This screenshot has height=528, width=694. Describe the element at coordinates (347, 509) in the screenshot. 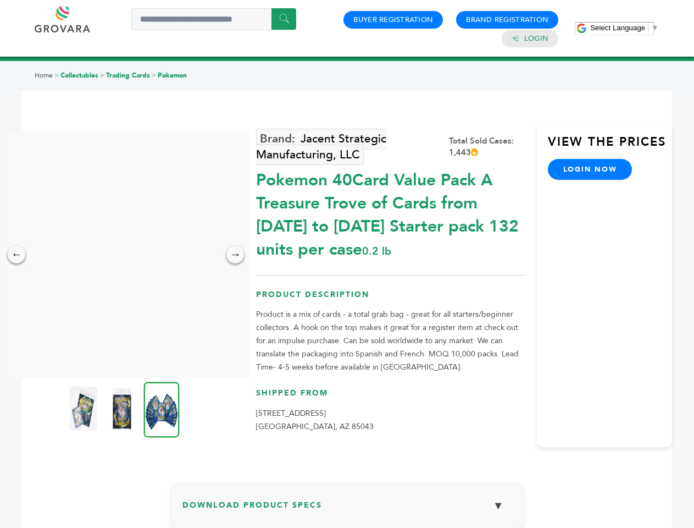

I see `h3: Download Product Specs` at that location.